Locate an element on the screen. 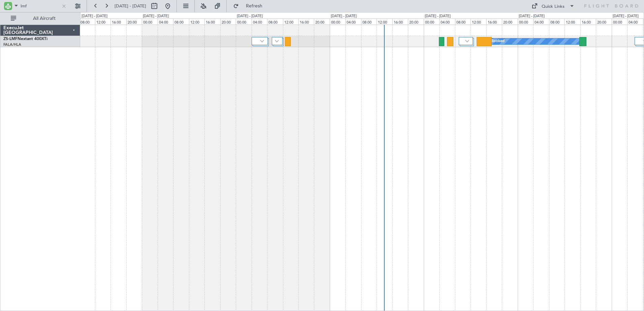  a: FALA/HLA is located at coordinates (12, 44).